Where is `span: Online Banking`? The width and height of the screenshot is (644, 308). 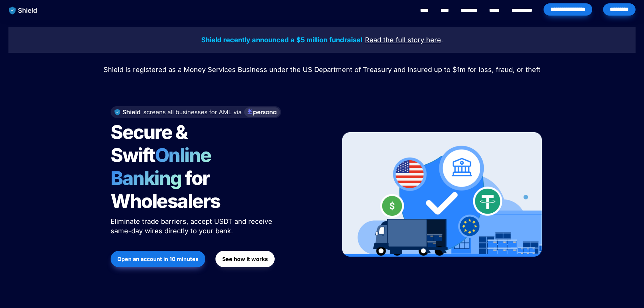 span: Online Banking is located at coordinates (164, 167).